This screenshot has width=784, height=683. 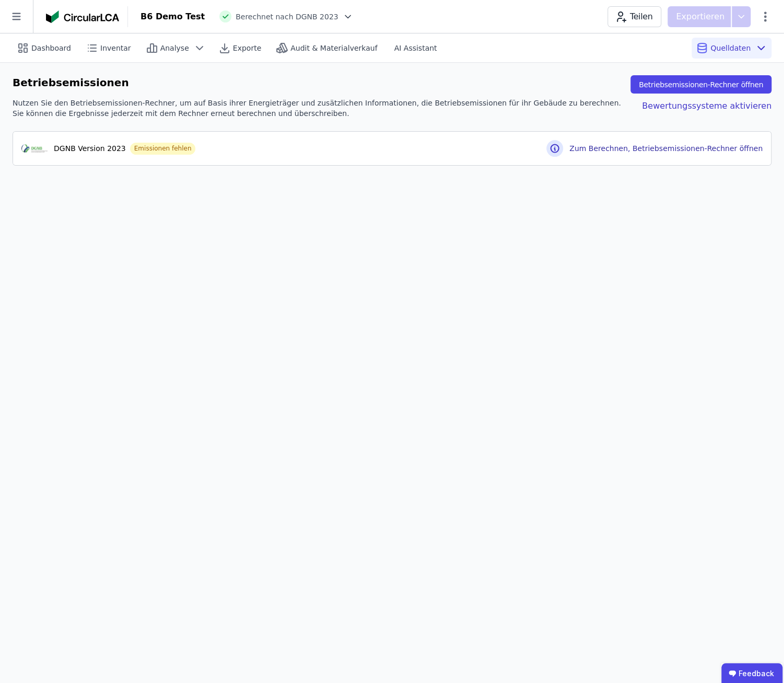 I want to click on button: cert-logoDGNB Version 2023Emissionen fehlenZum Berechnen, Betriebsemissionen-Rechner öffnen, so click(x=392, y=149).